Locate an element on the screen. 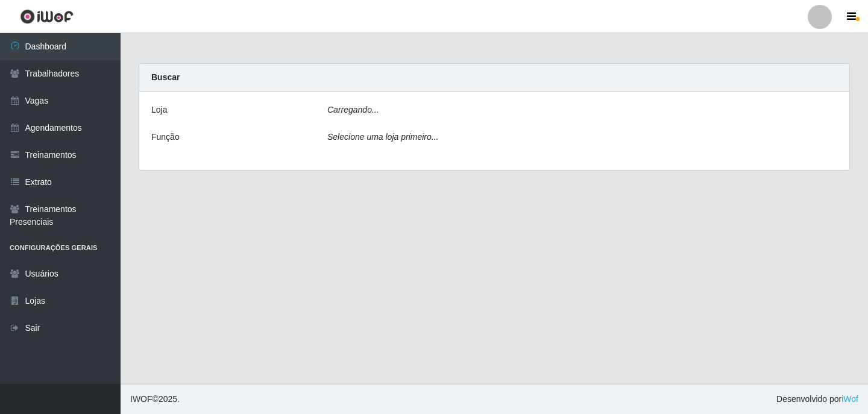 This screenshot has height=414, width=868. label: Loja is located at coordinates (159, 110).